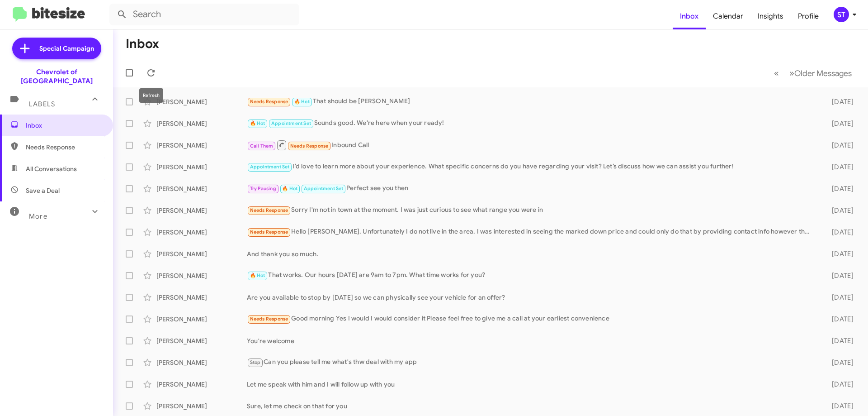 Image resolution: width=868 pixels, height=416 pixels. I want to click on span: Calendar, so click(728, 16).